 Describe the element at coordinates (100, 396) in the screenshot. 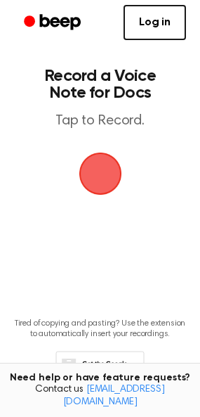

I see `span: Contact us` at that location.